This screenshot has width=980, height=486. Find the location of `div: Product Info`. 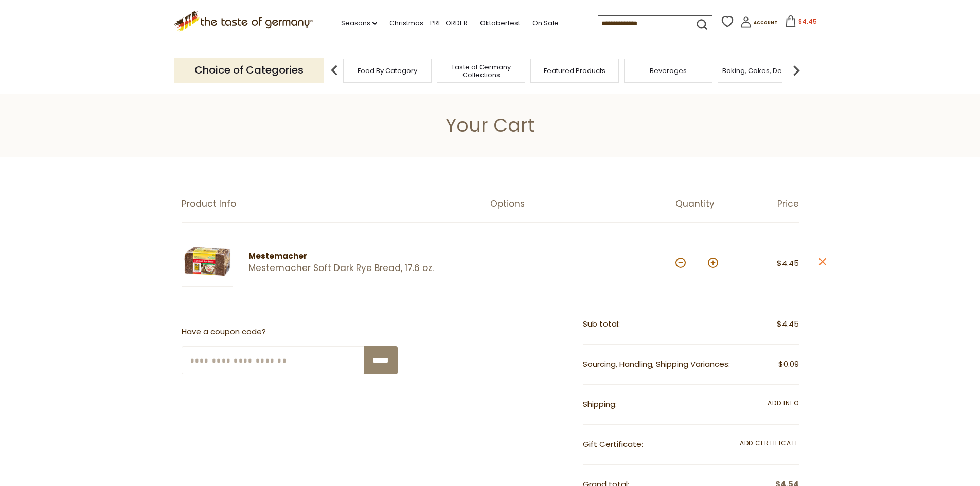

div: Product Info is located at coordinates (336, 204).